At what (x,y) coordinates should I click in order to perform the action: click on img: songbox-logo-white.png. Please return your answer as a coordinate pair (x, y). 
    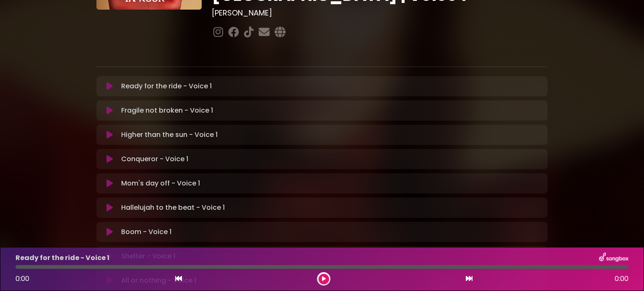
    Looking at the image, I should click on (614, 258).